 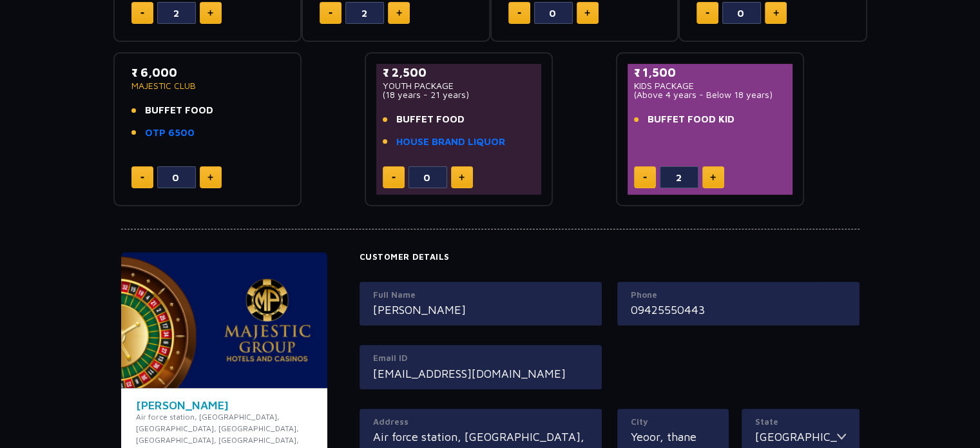 I want to click on p: YOUTH PACKAGE, so click(x=459, y=85).